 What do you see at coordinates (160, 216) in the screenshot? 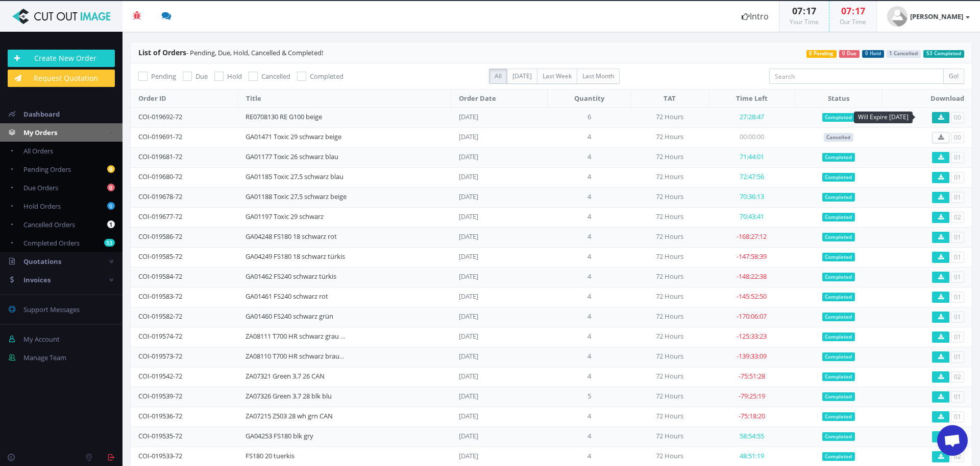
I see `a: COI-019677-72` at bounding box center [160, 216].